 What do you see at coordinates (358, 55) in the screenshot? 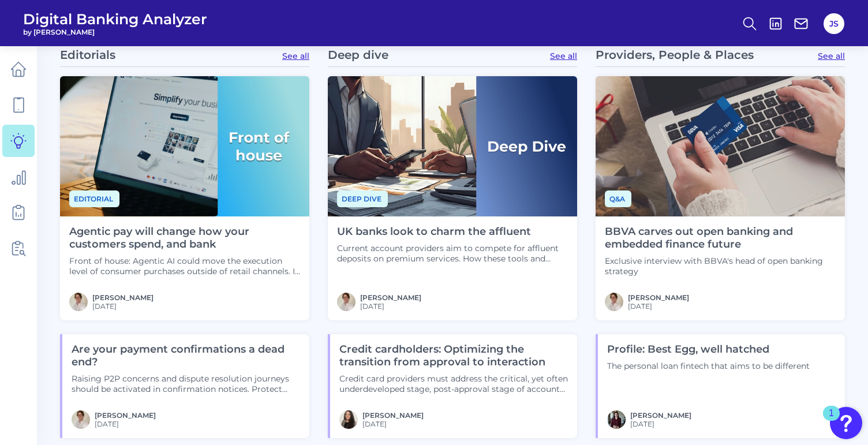
I see `p: Deep dive` at bounding box center [358, 55].